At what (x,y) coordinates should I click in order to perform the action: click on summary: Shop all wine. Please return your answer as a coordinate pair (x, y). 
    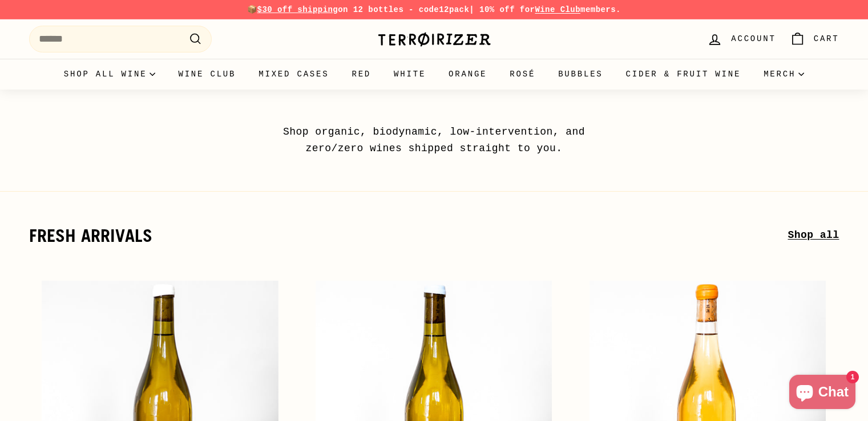
    Looking at the image, I should click on (110, 74).